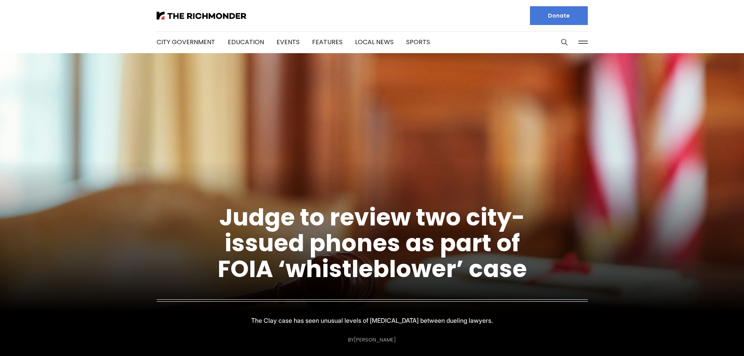 The width and height of the screenshot is (744, 356). What do you see at coordinates (245, 42) in the screenshot?
I see `a: Education` at bounding box center [245, 42].